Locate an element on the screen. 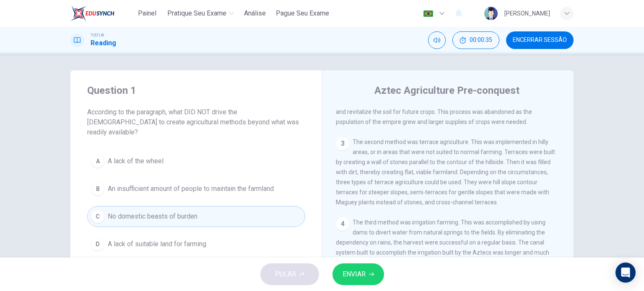  span: TOEFL® is located at coordinates (97, 35).